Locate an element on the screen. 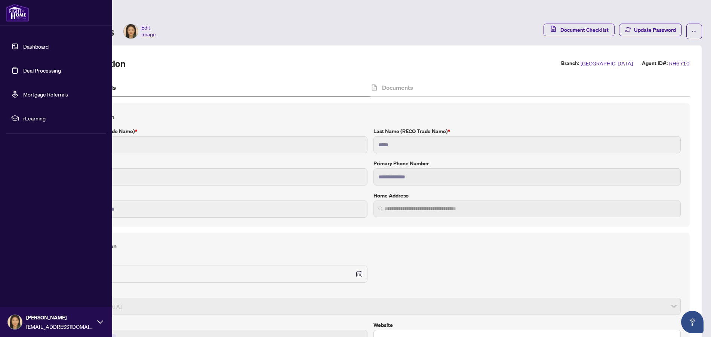  span: Document Checklist is located at coordinates (584, 30).